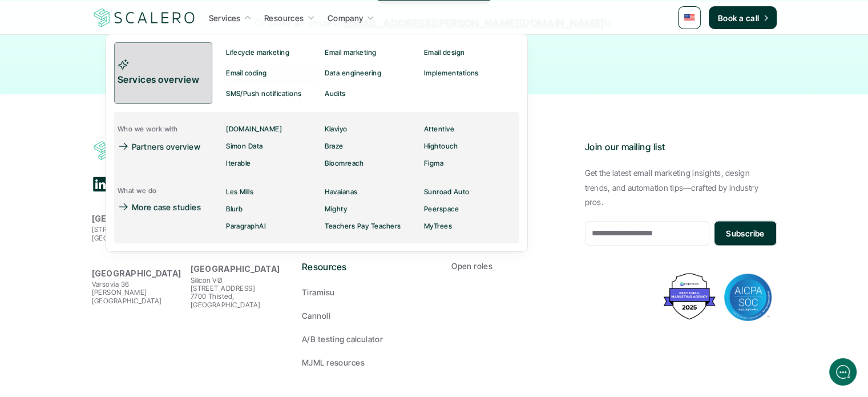 This screenshot has width=868, height=397. I want to click on a: Email marketing, so click(370, 52).